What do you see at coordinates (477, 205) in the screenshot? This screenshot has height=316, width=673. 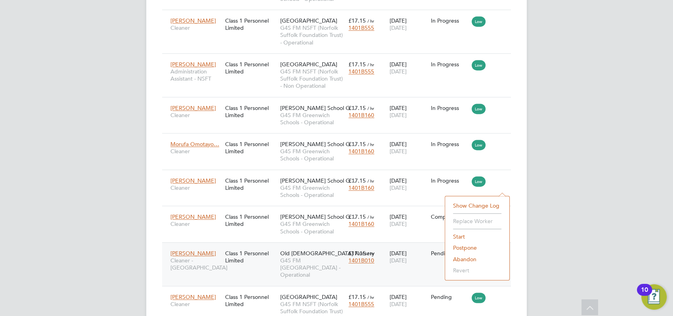 I see `li: Show change log` at bounding box center [477, 205].